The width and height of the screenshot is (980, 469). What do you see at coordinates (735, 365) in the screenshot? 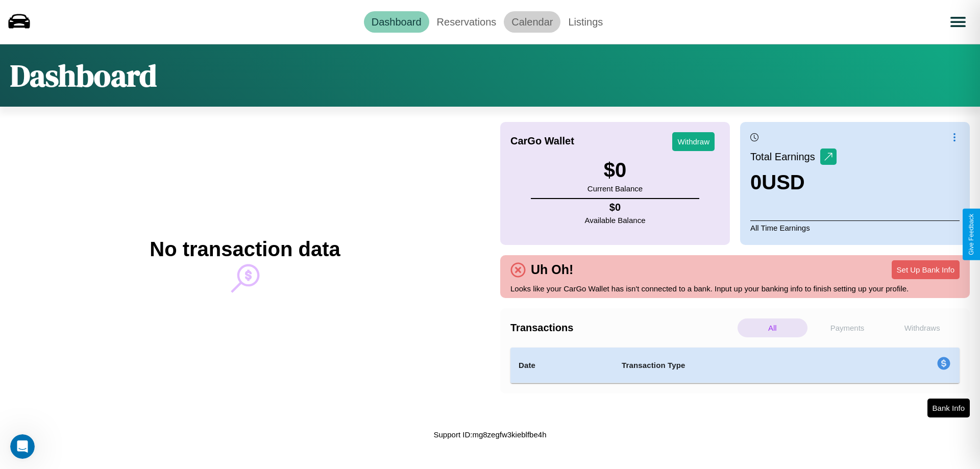
I see `table: simple table` at bounding box center [735, 365].